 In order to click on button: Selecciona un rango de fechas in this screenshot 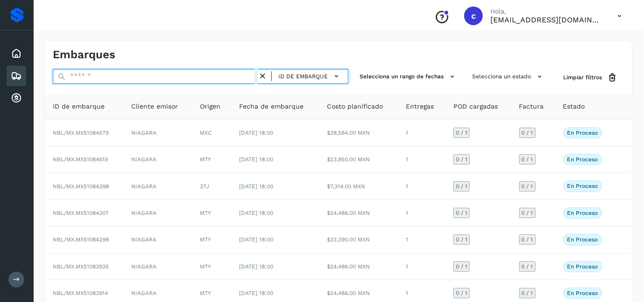, I will do `click(408, 76)`.